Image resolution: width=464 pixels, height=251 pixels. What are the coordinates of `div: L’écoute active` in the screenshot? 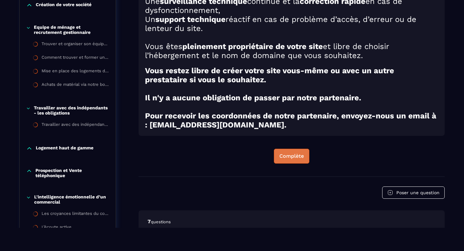 It's located at (56, 228).